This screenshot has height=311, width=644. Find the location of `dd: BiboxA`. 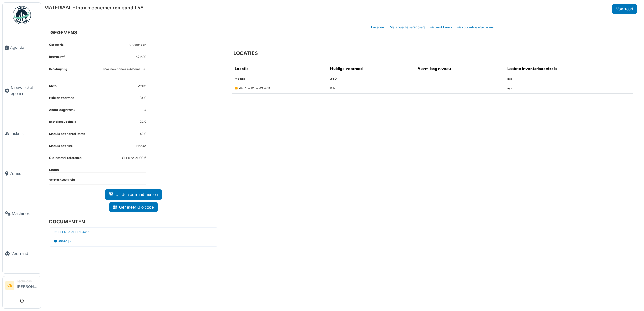

dd: BiboxA is located at coordinates (141, 146).